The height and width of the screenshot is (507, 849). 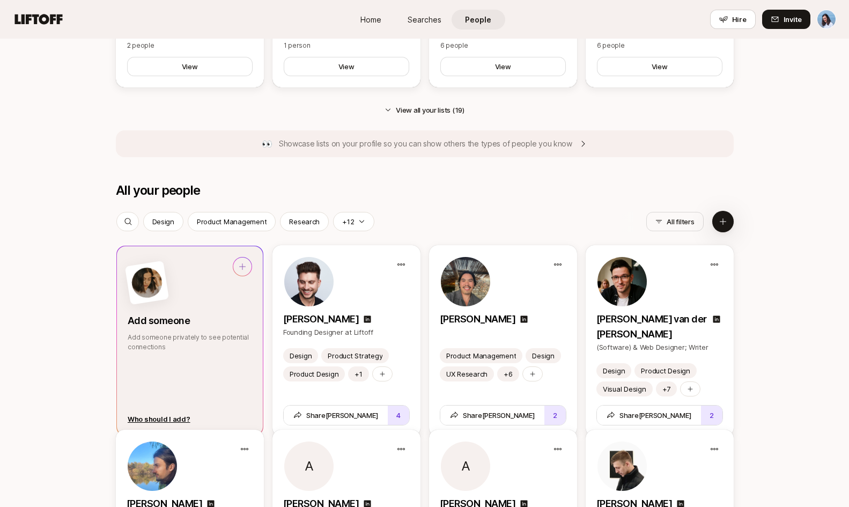 What do you see at coordinates (786, 19) in the screenshot?
I see `button: Invite` at bounding box center [786, 19].